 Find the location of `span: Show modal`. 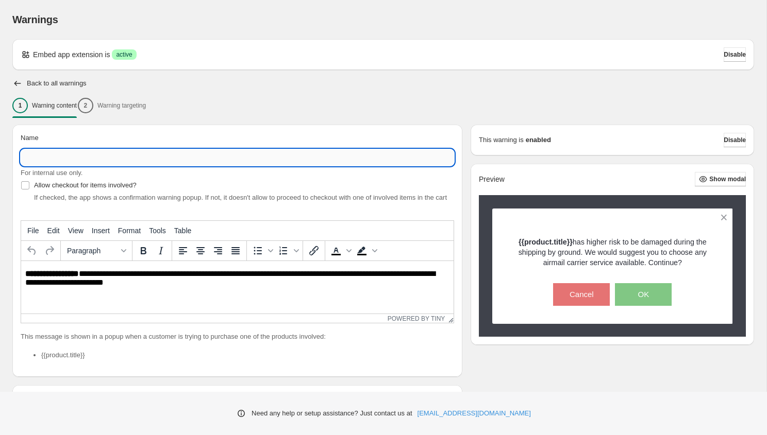

span: Show modal is located at coordinates (727, 179).